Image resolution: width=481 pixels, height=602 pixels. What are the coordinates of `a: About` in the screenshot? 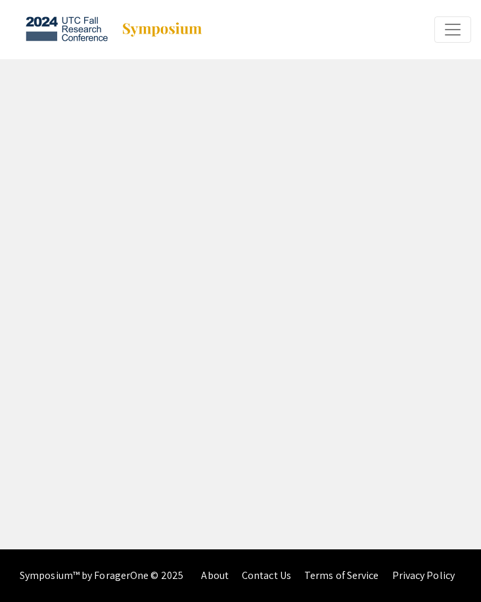 It's located at (215, 575).